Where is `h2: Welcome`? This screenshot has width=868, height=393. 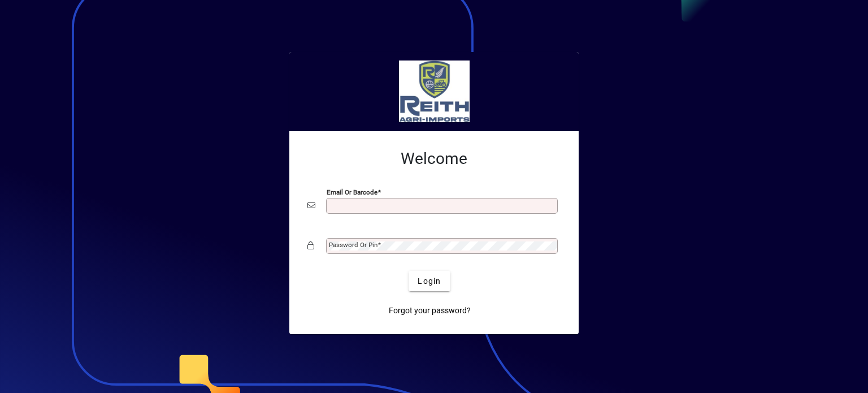
h2: Welcome is located at coordinates (434, 159).